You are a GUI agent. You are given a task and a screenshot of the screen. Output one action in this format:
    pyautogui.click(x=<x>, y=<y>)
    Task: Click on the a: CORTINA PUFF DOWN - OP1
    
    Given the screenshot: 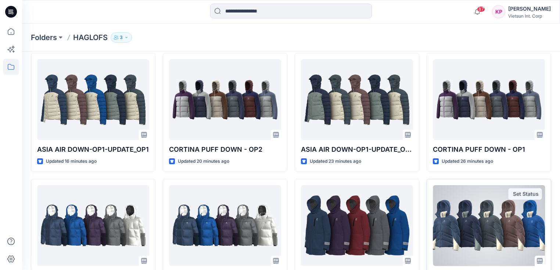 What is the action you would take?
    pyautogui.click(x=489, y=100)
    